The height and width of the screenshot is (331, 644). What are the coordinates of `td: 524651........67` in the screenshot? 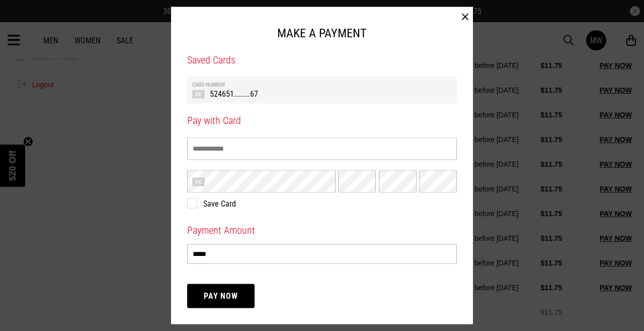 It's located at (322, 93).